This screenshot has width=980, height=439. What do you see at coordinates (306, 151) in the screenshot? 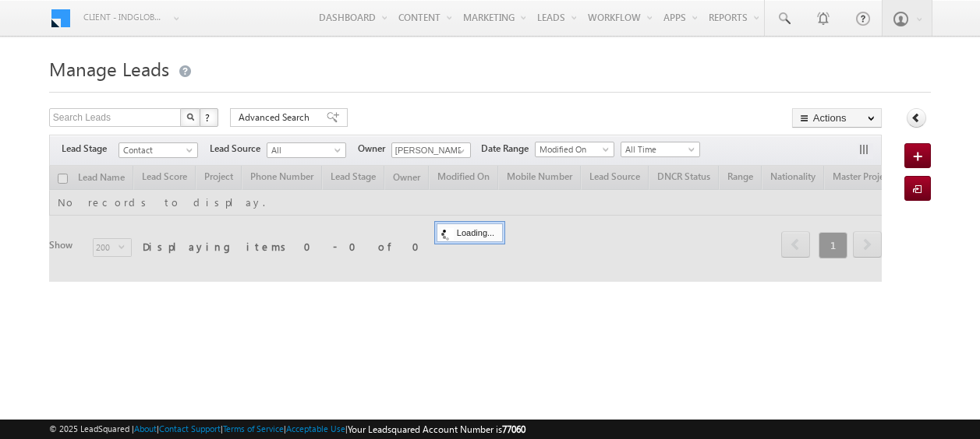
I see `a: All` at bounding box center [306, 151].